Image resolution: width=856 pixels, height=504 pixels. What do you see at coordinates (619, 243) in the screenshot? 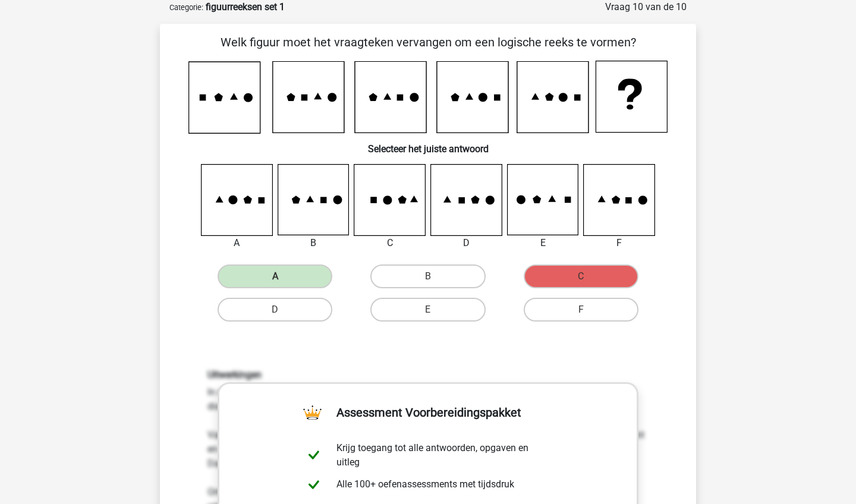
I see `div: F` at bounding box center [619, 243].